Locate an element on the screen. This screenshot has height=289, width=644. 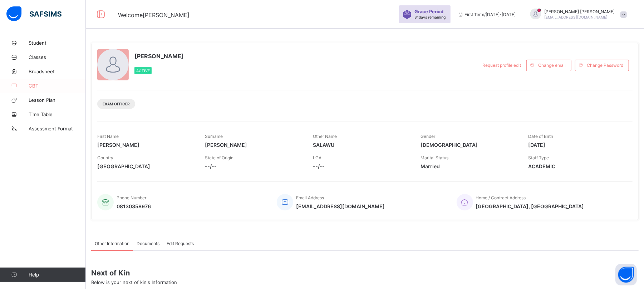
span: Staff Type is located at coordinates (539, 157).